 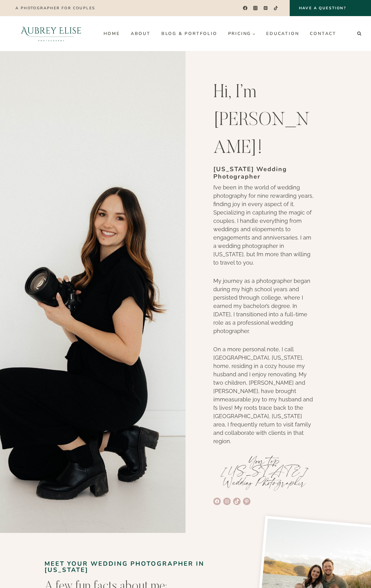 I want to click on a: Pinterest, so click(x=265, y=8).